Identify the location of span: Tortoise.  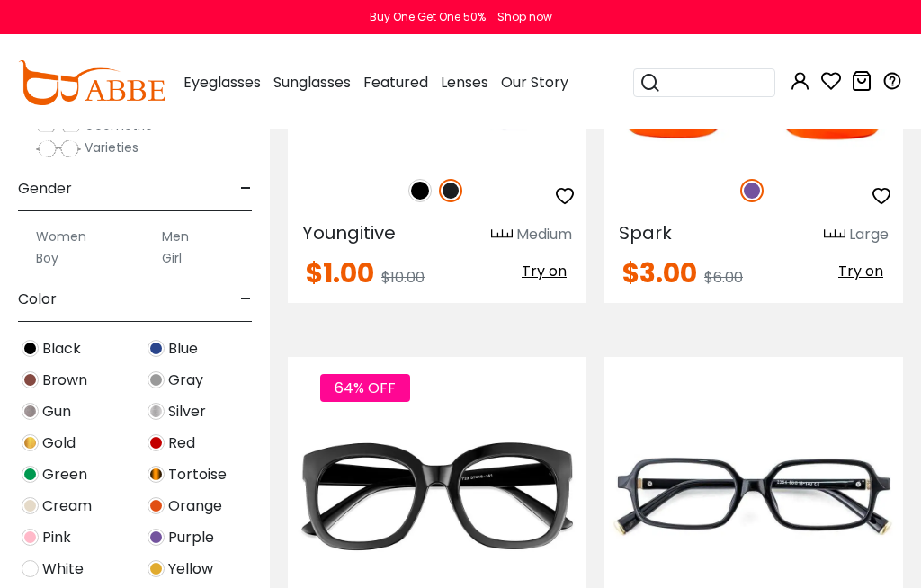
(197, 475).